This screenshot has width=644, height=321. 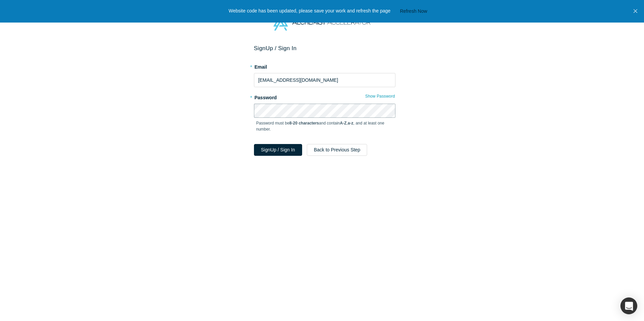 What do you see at coordinates (325, 96) in the screenshot?
I see `label: Password` at bounding box center [325, 96].